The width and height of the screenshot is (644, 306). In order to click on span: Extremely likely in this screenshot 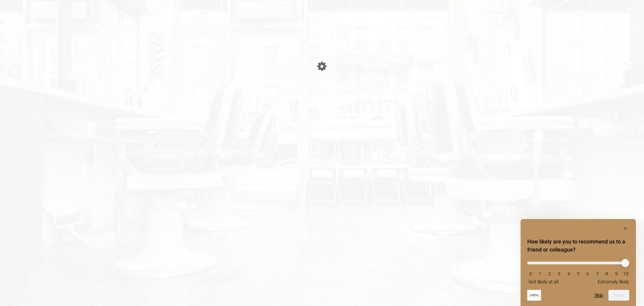, I will do `click(613, 282)`.